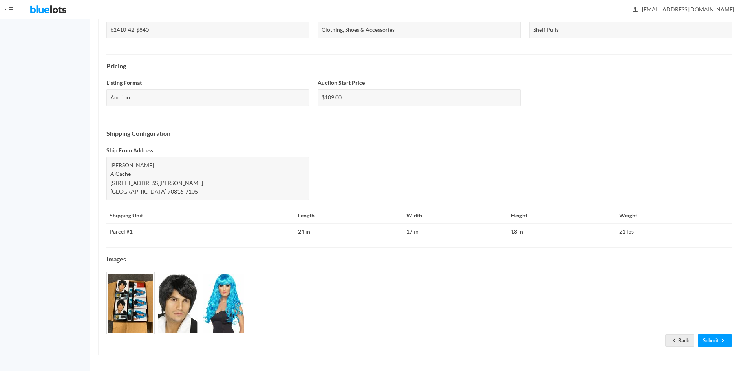 This screenshot has width=748, height=371. What do you see at coordinates (177, 303) in the screenshot?
I see `img: 8337cc4a-9584-4649-9720-eb55952f9ae8-1728070534.jpg` at bounding box center [177, 303].